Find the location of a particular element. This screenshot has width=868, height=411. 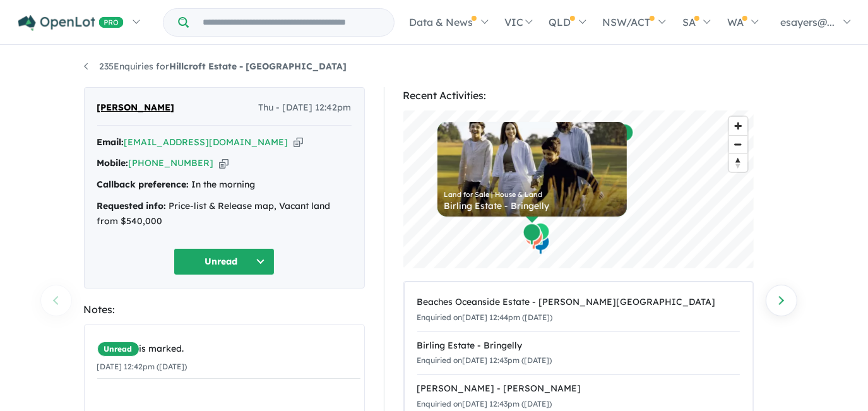

span: Unread is located at coordinates (118, 349).